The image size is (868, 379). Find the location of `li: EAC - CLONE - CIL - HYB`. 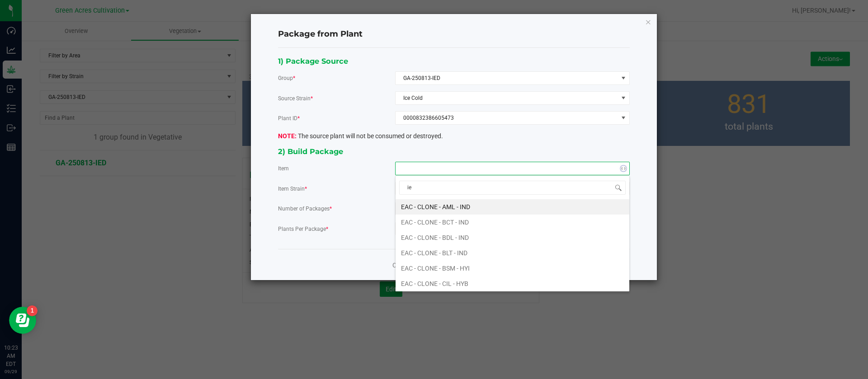

li: EAC - CLONE - CIL - HYB is located at coordinates (512, 284).